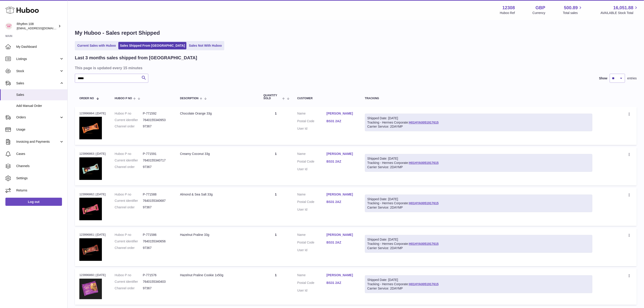 This screenshot has width=644, height=308. Describe the element at coordinates (38, 117) in the screenshot. I see `span: Orders` at that location.